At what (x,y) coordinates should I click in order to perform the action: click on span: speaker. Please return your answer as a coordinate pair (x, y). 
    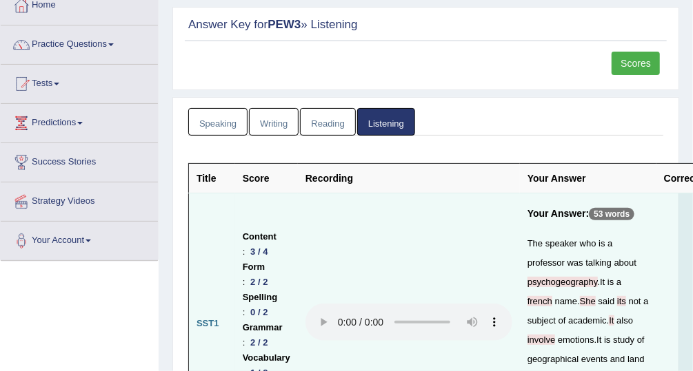
    Looking at the image, I should click on (561, 243).